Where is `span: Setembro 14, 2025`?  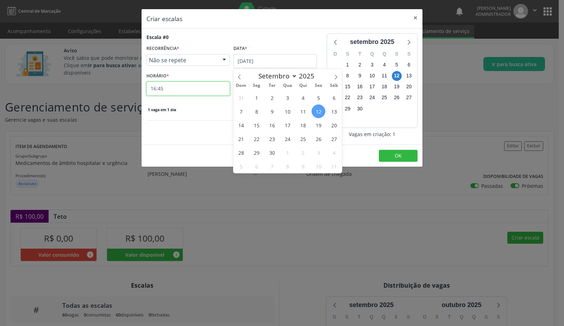
span: Setembro 14, 2025 is located at coordinates (241, 125).